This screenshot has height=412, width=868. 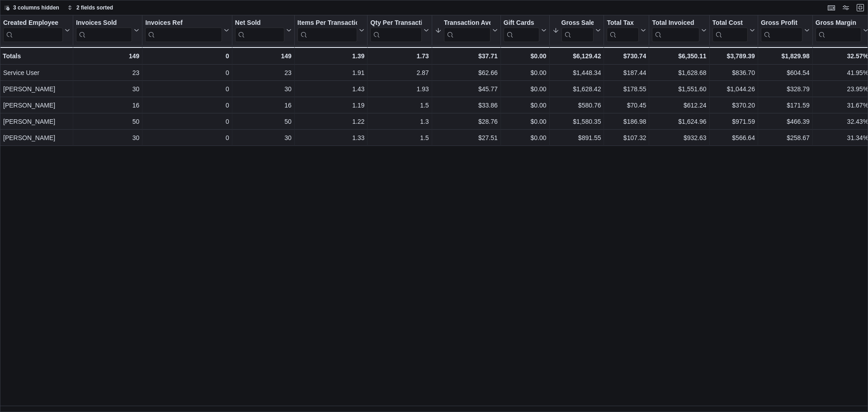 What do you see at coordinates (733, 56) in the screenshot?
I see `div: $3,789.39` at bounding box center [733, 56].